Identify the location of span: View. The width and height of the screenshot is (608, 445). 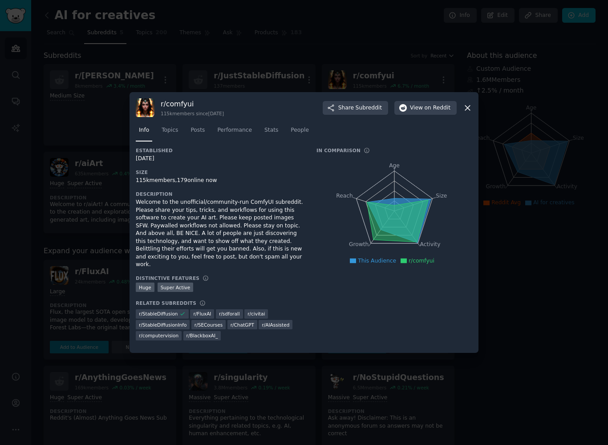
(430, 108).